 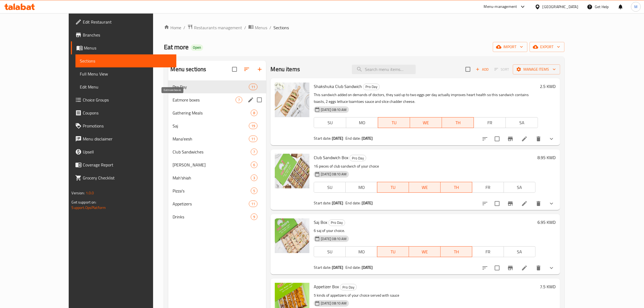 What do you see at coordinates (292, 100) in the screenshot?
I see `img: Shakshuka Club Sandwich` at bounding box center [292, 100].